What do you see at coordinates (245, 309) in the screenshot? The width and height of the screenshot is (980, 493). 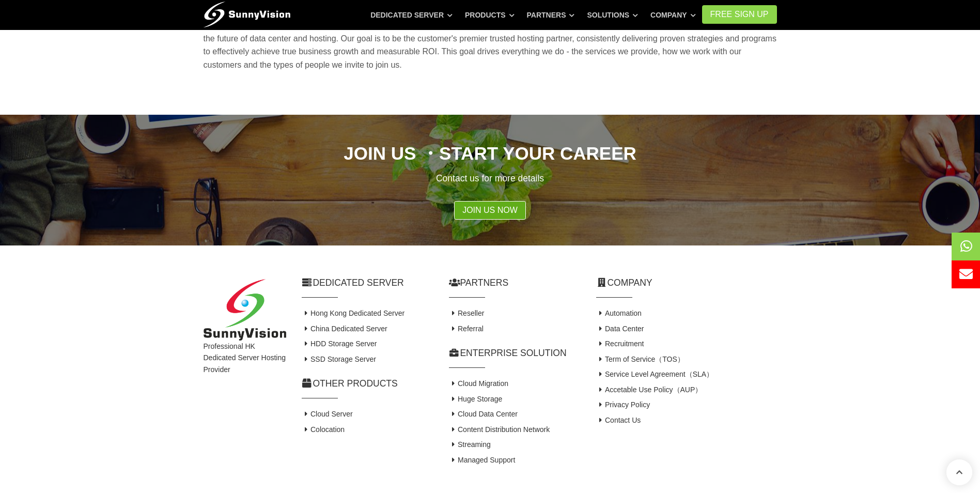 I see `img: SunnyVision Limited` at bounding box center [245, 309].